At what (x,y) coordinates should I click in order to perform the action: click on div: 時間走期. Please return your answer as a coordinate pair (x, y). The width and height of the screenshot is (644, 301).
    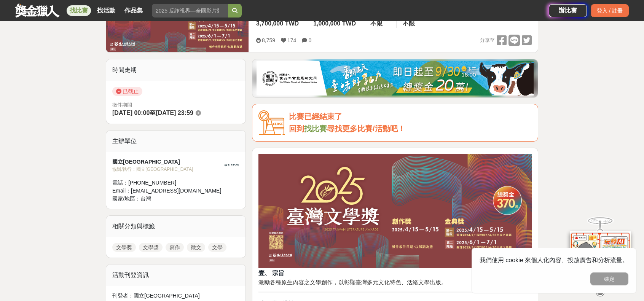
    Looking at the image, I should click on (176, 70).